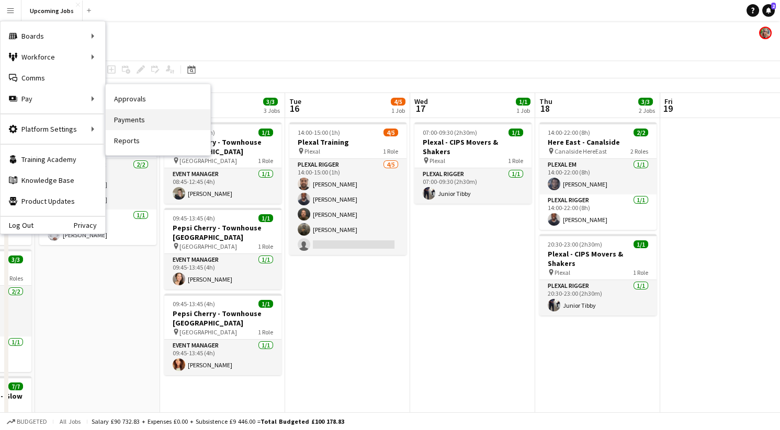  I want to click on span: Canalside HereEast, so click(580, 151).